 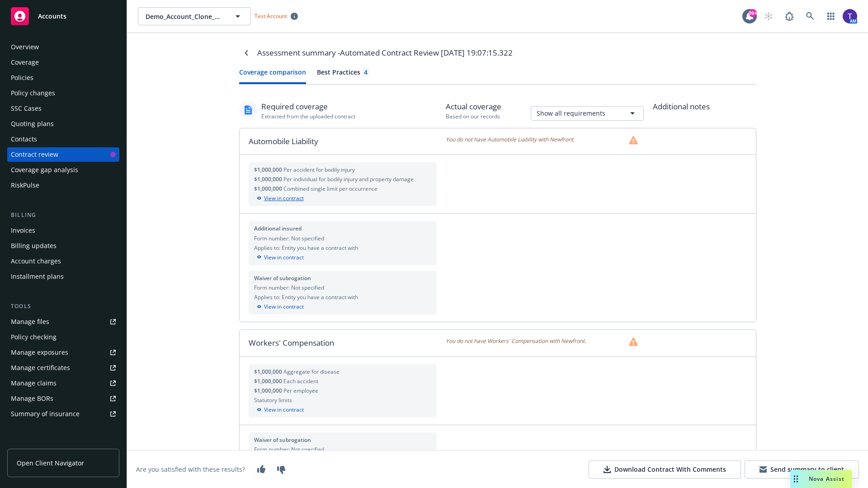 I want to click on a: Manage exposures, so click(x=64, y=353).